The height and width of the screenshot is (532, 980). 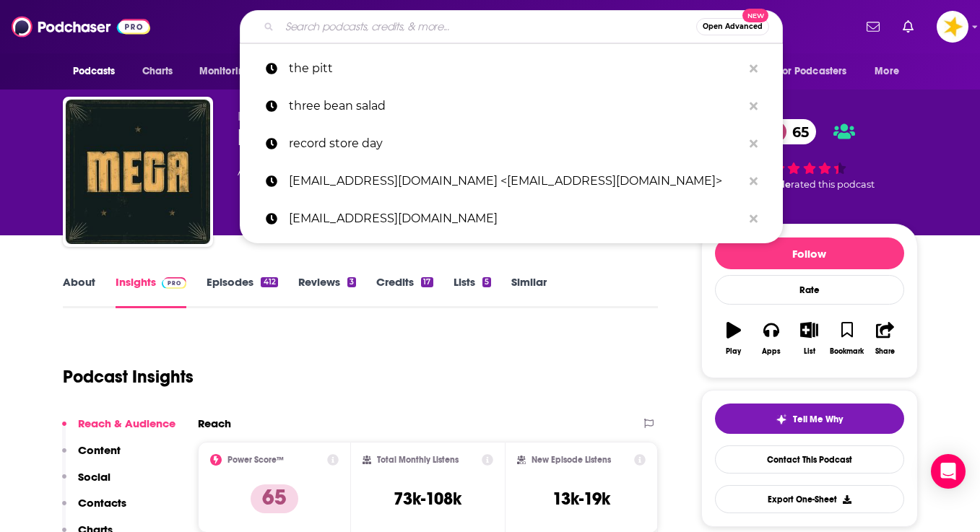 What do you see at coordinates (487, 27) in the screenshot?
I see `input: Search podcasts, credits, & more...` at bounding box center [487, 27].